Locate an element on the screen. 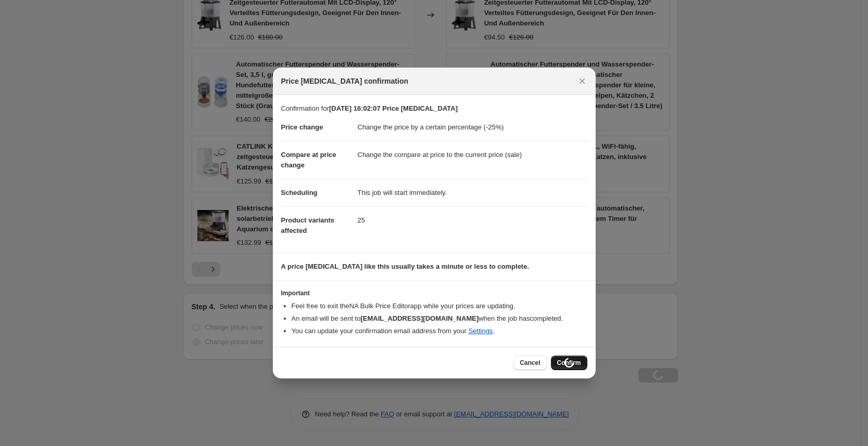 Image resolution: width=868 pixels, height=446 pixels. span: Product variants affected is located at coordinates (308, 225).